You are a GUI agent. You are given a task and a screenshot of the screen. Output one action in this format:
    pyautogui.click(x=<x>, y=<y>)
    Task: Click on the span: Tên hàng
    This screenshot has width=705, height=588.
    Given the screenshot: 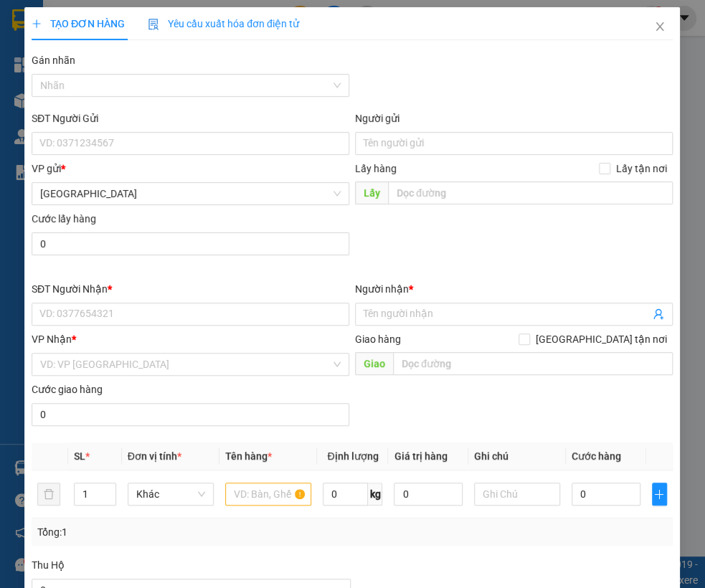 What is the action you would take?
    pyautogui.click(x=249, y=456)
    